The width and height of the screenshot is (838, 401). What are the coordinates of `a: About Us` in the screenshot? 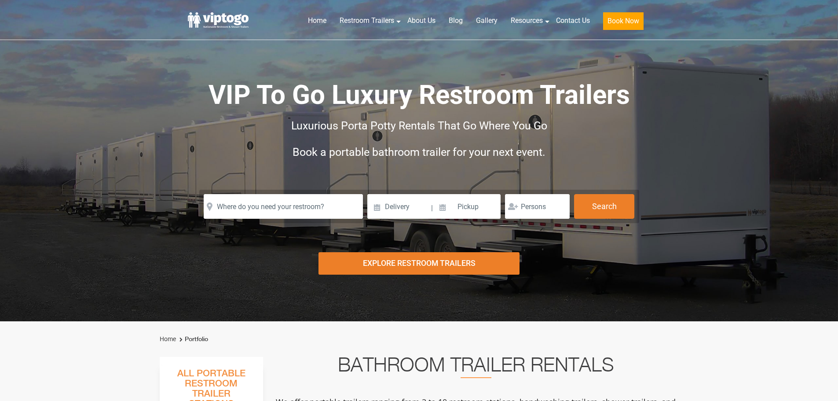 It's located at (422, 21).